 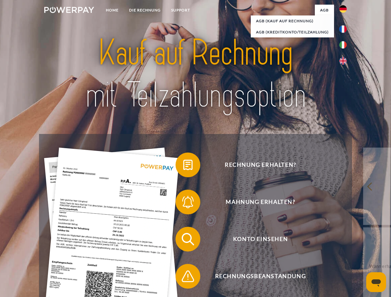 I want to click on a: AGB (Kreditkonto/Teilzahlung), so click(x=293, y=32).